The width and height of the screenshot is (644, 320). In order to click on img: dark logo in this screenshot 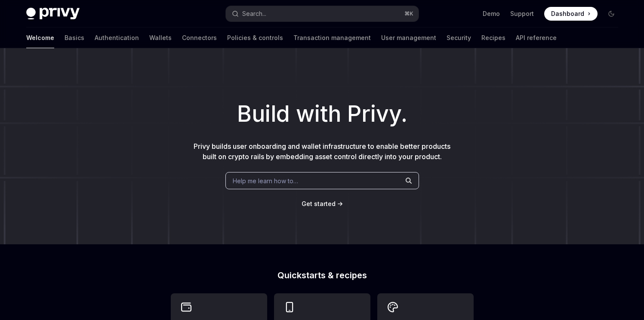, I will do `click(53, 14)`.